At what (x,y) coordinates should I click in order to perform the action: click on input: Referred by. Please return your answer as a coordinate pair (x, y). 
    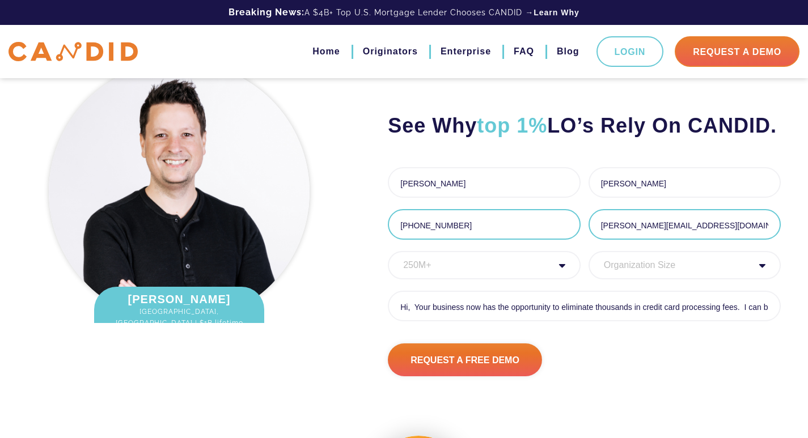
    Looking at the image, I should click on (584, 306).